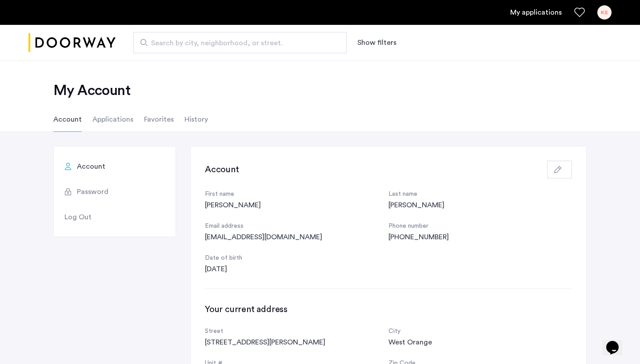 The height and width of the screenshot is (364, 640). What do you see at coordinates (68, 119) in the screenshot?
I see `li: Account` at bounding box center [68, 119].